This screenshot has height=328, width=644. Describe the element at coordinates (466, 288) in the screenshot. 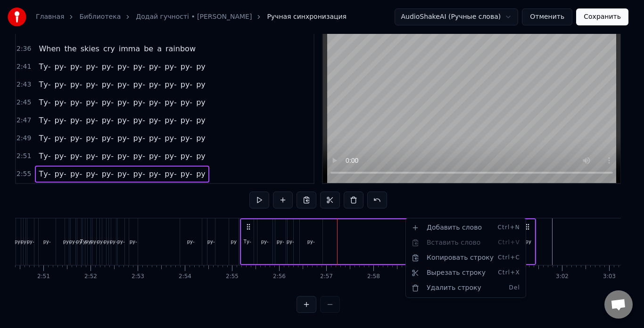

I see `div: Удалить строку` at that location.